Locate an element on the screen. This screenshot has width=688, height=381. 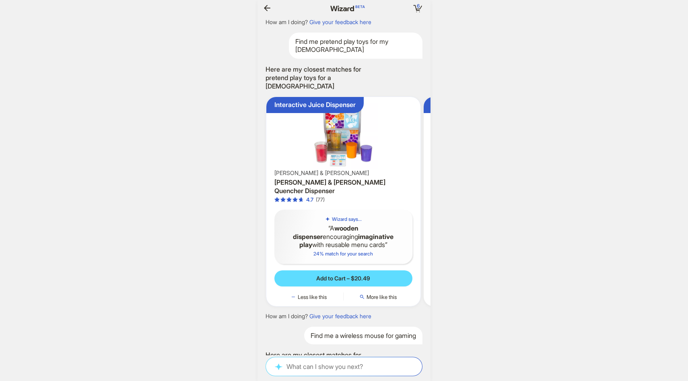
div: 4.7 out of 5 stars is located at coordinates (294, 199).